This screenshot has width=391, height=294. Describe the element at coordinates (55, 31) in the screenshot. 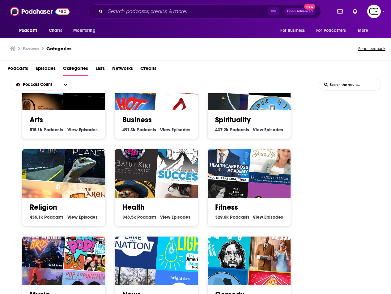

I see `a: Charts` at that location.